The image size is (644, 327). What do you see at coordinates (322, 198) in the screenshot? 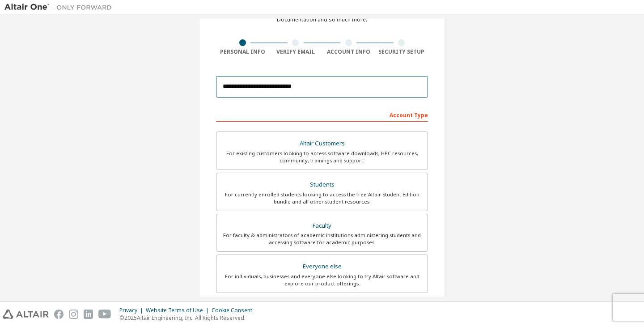
I see `div: For currently enrolled students looking to access the free Altair Student Edition bundle and all ...` at bounding box center [322, 198].